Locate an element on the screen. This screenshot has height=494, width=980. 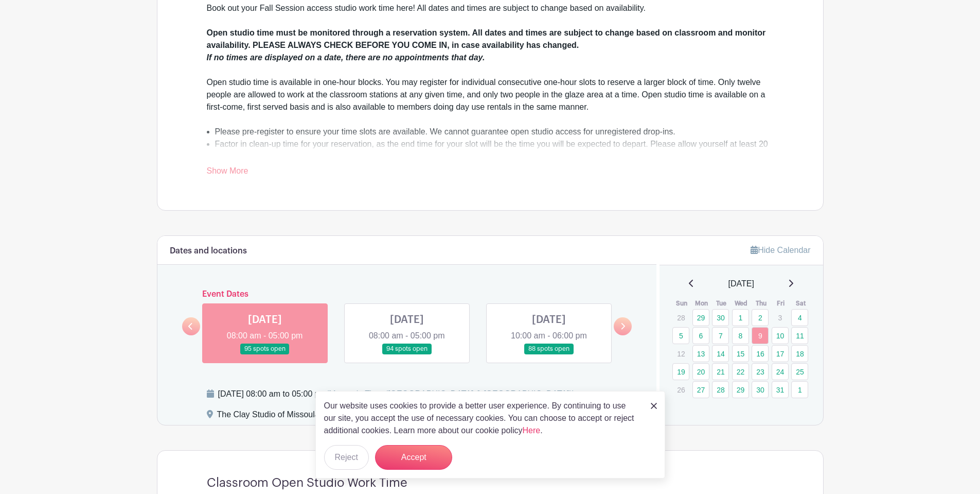
a: Show More is located at coordinates (227, 173).